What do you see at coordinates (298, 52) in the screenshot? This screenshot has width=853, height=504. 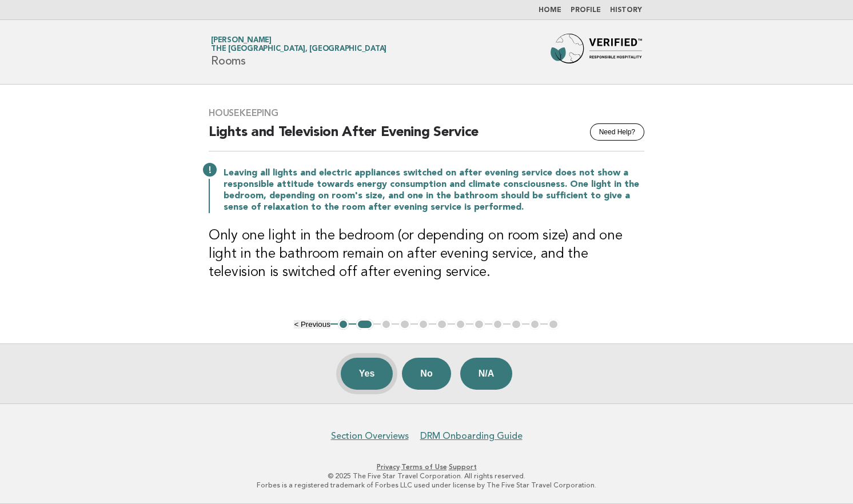 I see `h1: Rooms` at bounding box center [298, 52].